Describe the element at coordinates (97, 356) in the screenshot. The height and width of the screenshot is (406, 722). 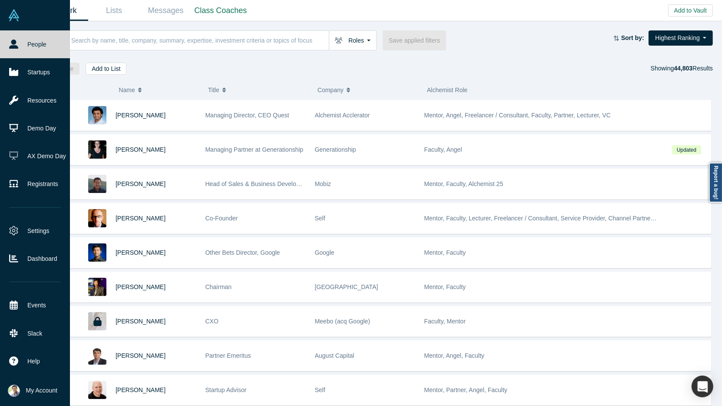
I see `img: Vivek Mehra's Profile Image` at that location.